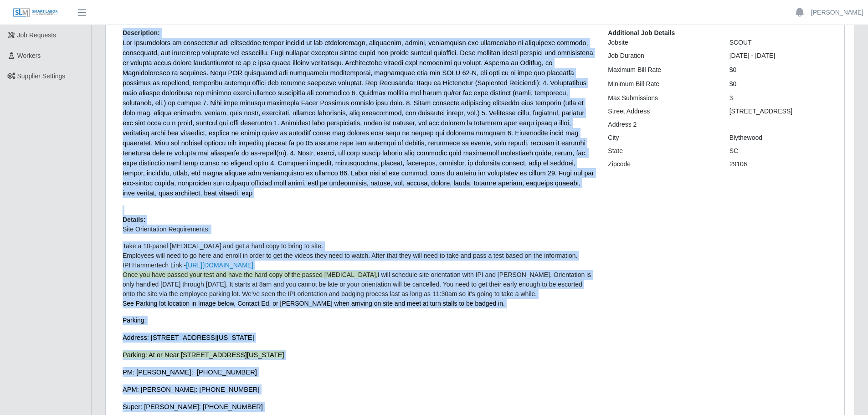  Describe the element at coordinates (350, 256) in the screenshot. I see `span: Employees will need to go here and enroll in order to get the videos they need to watch. After th...` at that location.